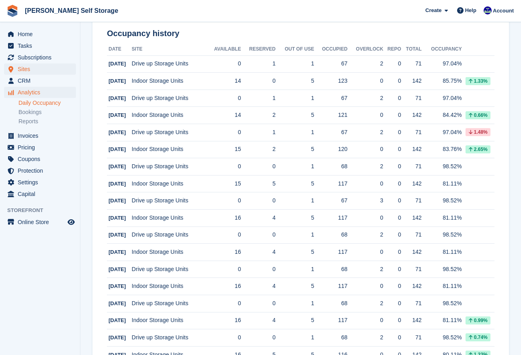  I want to click on th: Overlock, so click(365, 49).